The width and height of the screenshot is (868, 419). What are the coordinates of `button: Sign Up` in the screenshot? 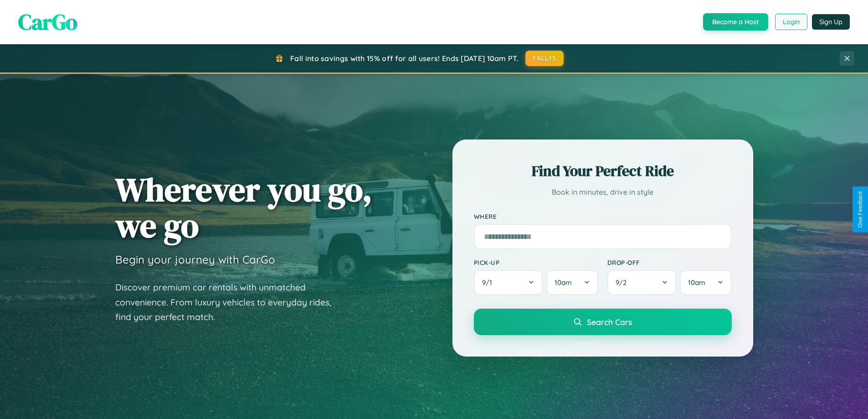 It's located at (831, 21).